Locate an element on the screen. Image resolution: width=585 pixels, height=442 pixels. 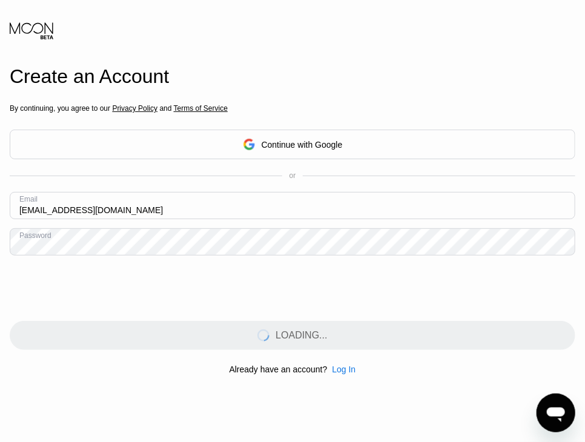
div: Email is located at coordinates (28, 199).